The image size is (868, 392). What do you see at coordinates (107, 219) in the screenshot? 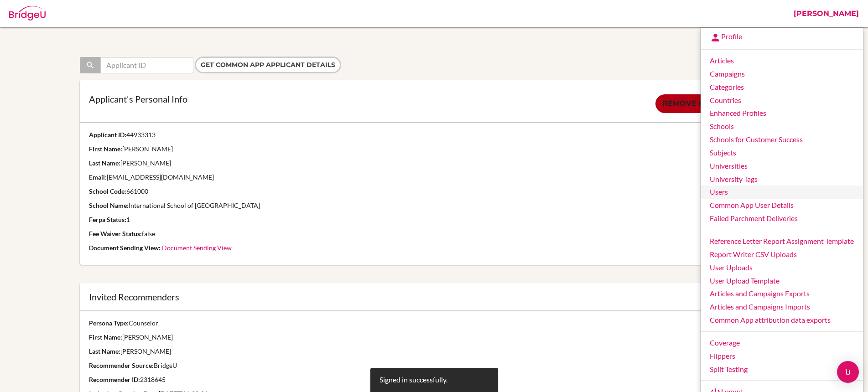
I see `strong: Ferpa Status:` at bounding box center [107, 219].